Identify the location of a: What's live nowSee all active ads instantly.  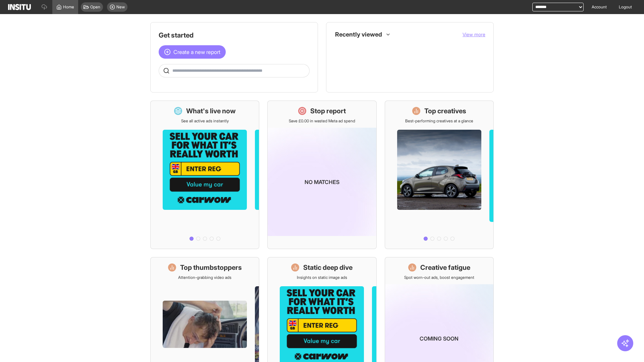
(204, 175).